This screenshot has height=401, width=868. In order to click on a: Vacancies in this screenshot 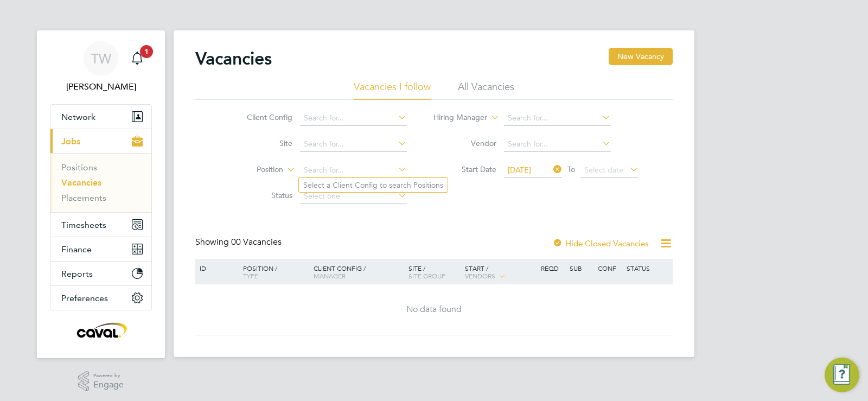, I will do `click(81, 183)`.